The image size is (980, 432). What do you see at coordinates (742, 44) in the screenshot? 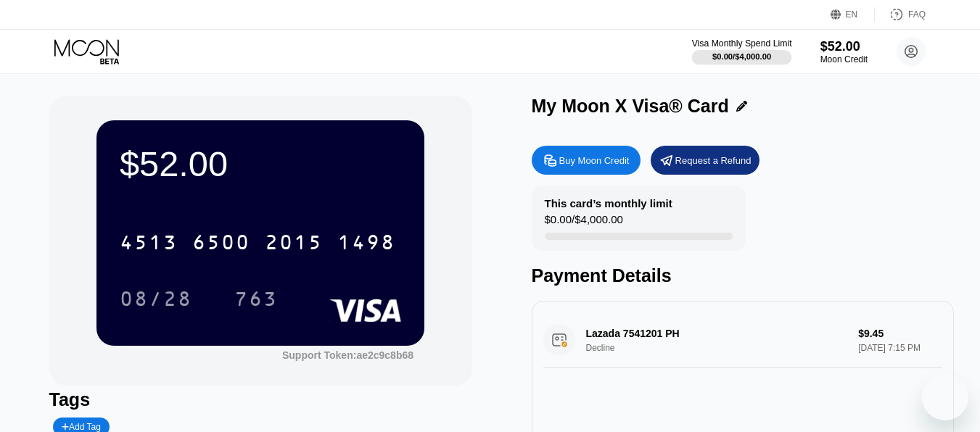
I see `div: Visa Monthly Spend Limit` at bounding box center [742, 44].